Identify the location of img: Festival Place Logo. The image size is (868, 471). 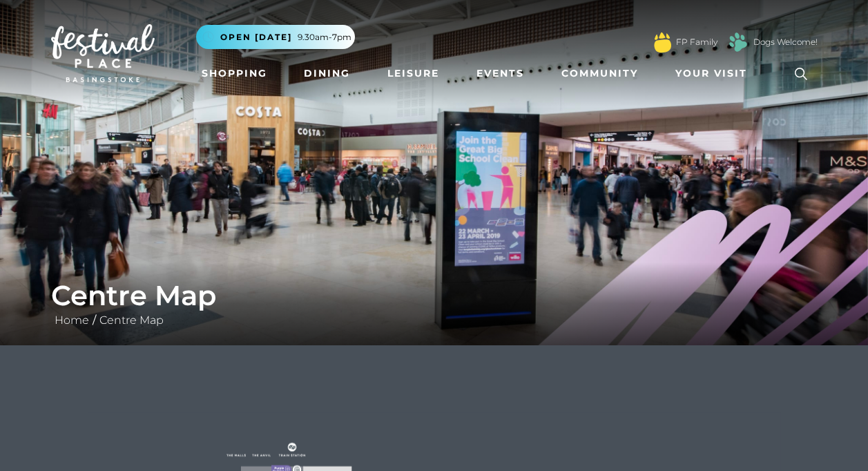
(103, 53).